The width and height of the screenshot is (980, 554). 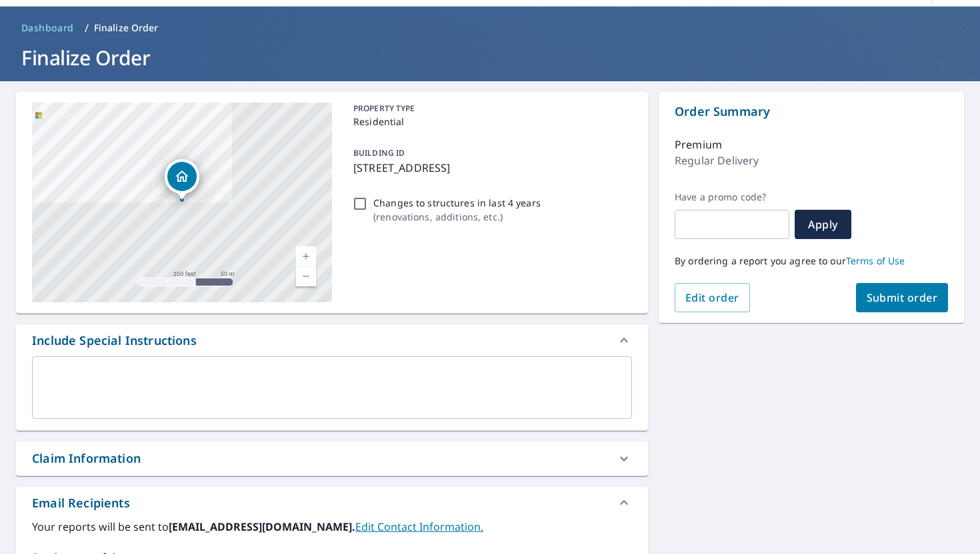 I want to click on a: Current Level 17, Zoom Out, so click(x=306, y=276).